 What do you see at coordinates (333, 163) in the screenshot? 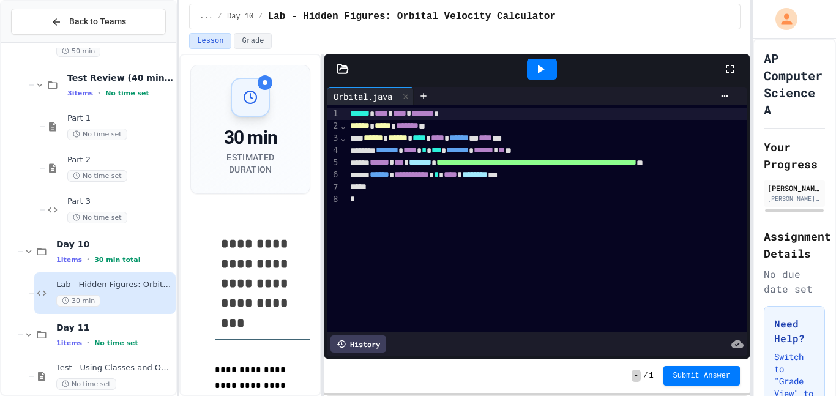
I see `div: 5` at bounding box center [333, 163].